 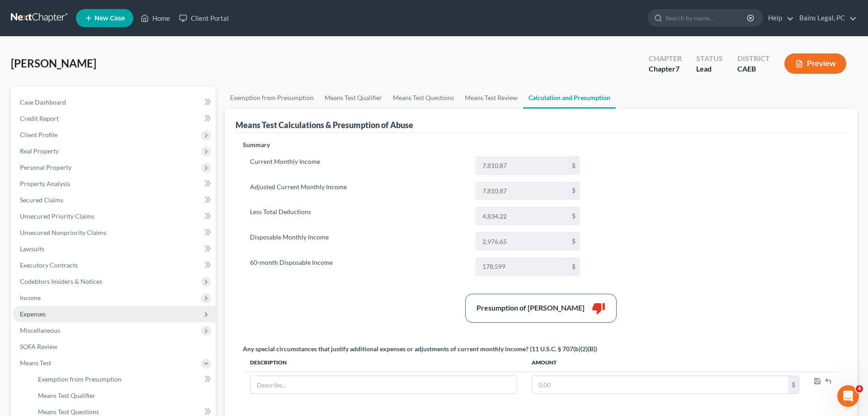 I want to click on span: Miscellaneous, so click(x=40, y=330).